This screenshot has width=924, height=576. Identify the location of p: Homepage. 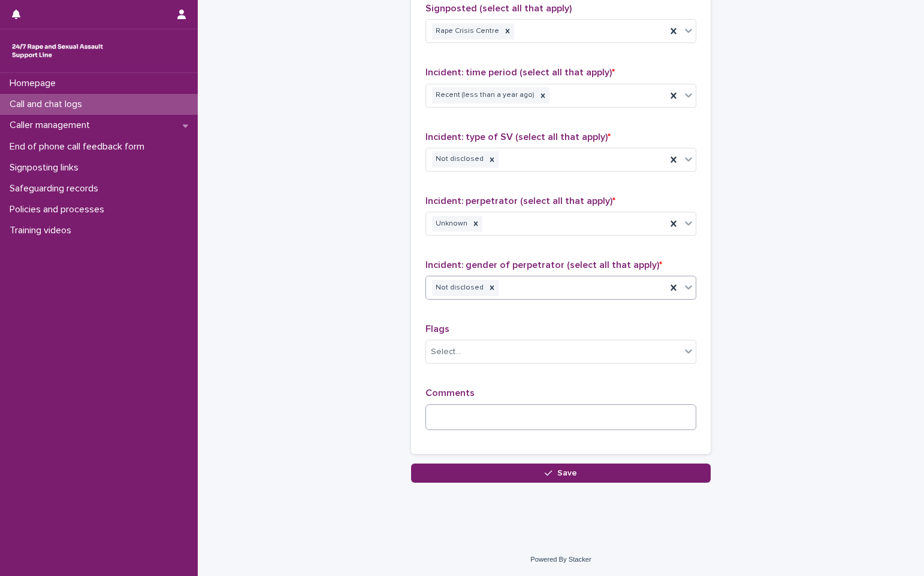
(35, 83).